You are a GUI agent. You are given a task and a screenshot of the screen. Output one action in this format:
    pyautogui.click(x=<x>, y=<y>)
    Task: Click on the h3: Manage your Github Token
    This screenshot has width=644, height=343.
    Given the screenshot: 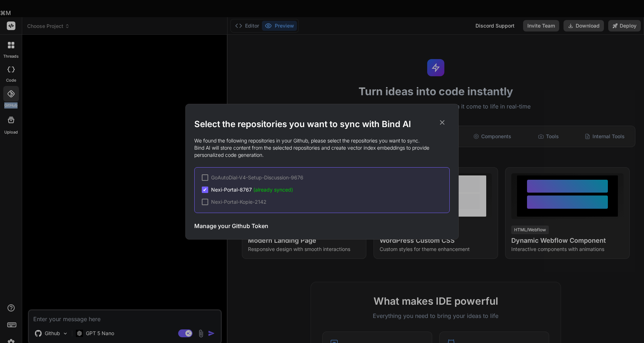 What is the action you would take?
    pyautogui.click(x=231, y=226)
    